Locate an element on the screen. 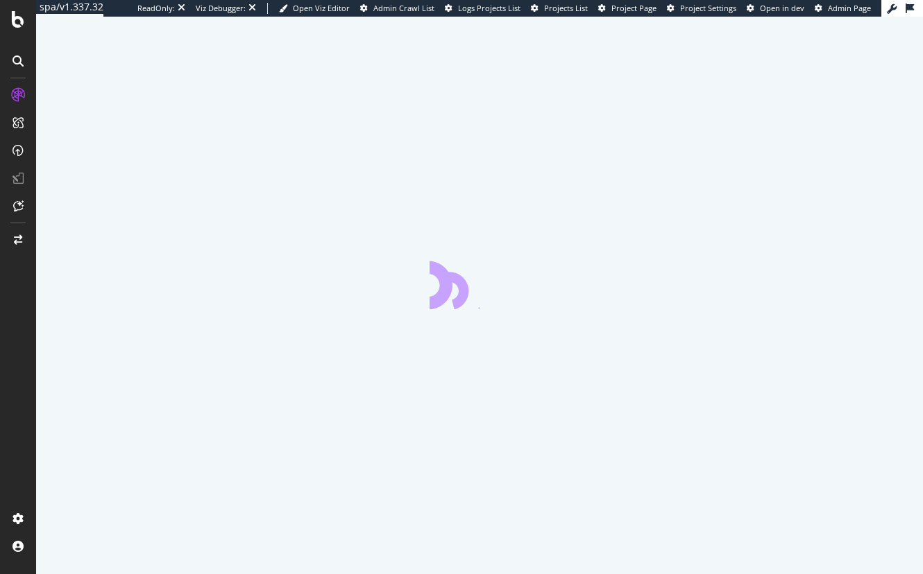 The image size is (923, 574). a: Open in dev is located at coordinates (775, 8).